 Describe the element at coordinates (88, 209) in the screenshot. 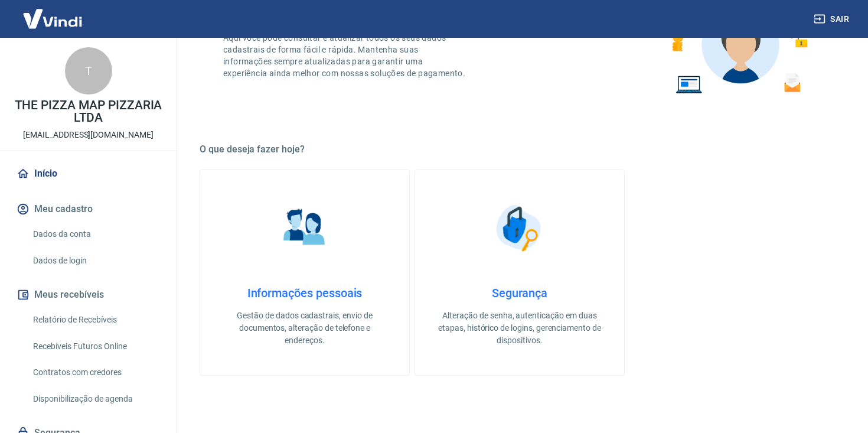

I see `button: Meu cadastro` at that location.